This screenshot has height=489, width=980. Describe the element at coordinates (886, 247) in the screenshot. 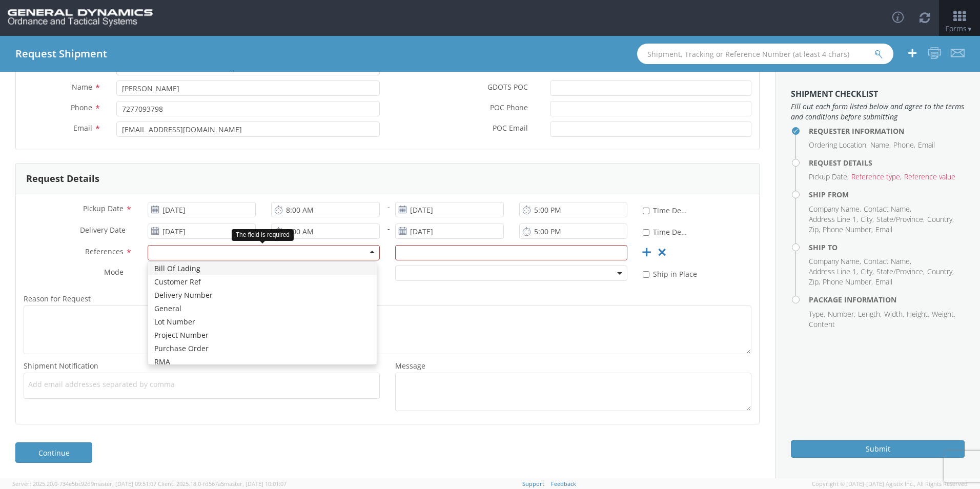

I see `h4: Ship To` at that location.